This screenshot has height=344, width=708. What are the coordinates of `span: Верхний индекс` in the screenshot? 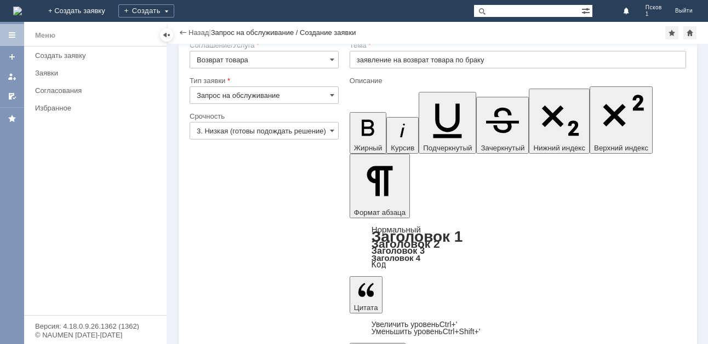 It's located at (620, 148).